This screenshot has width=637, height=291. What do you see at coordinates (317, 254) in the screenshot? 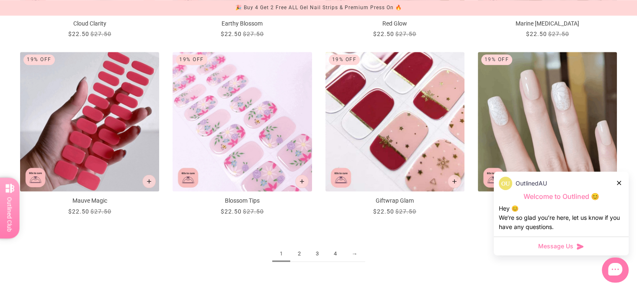
I see `a: 3` at bounding box center [317, 254].